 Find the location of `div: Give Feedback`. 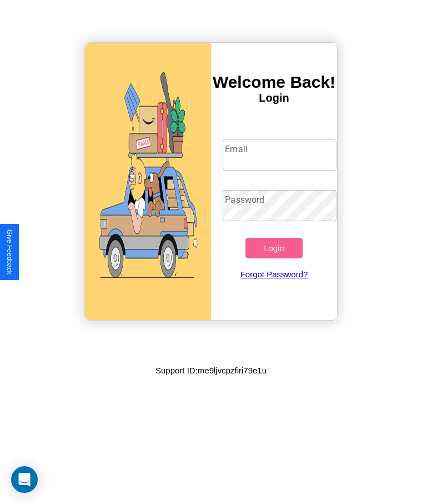

div: Give Feedback is located at coordinates (9, 252).